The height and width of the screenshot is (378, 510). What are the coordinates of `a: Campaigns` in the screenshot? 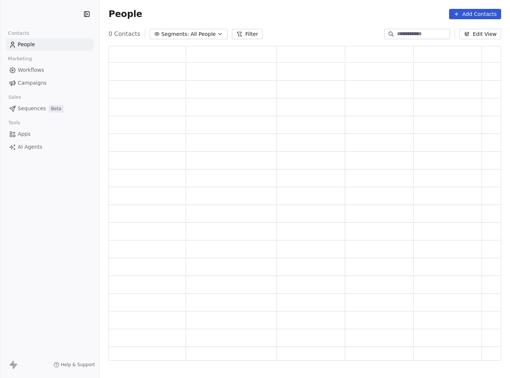 It's located at (50, 83).